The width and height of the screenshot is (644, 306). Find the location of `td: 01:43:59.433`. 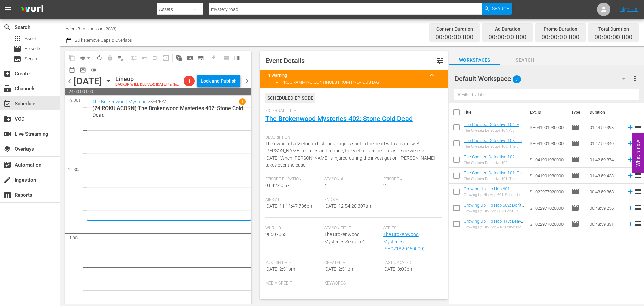

td: 01:43:59.433 is located at coordinates (605, 175).